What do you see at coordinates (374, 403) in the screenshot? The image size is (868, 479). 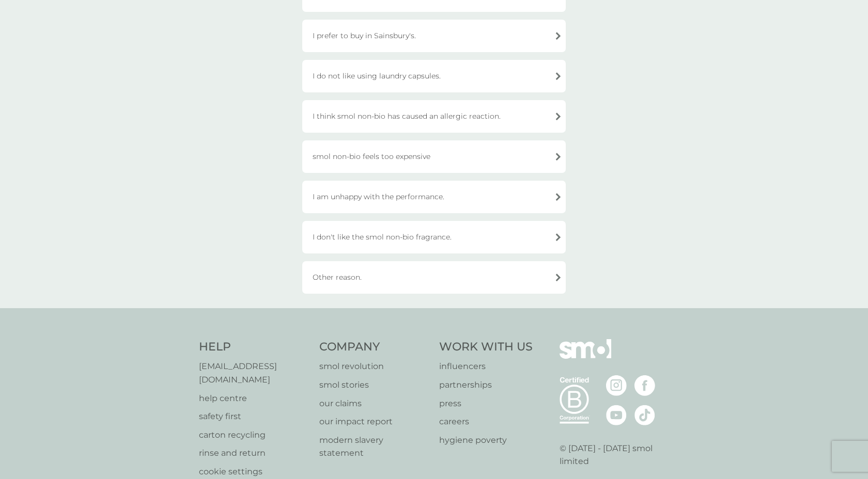 I see `p: our claims` at bounding box center [374, 403].